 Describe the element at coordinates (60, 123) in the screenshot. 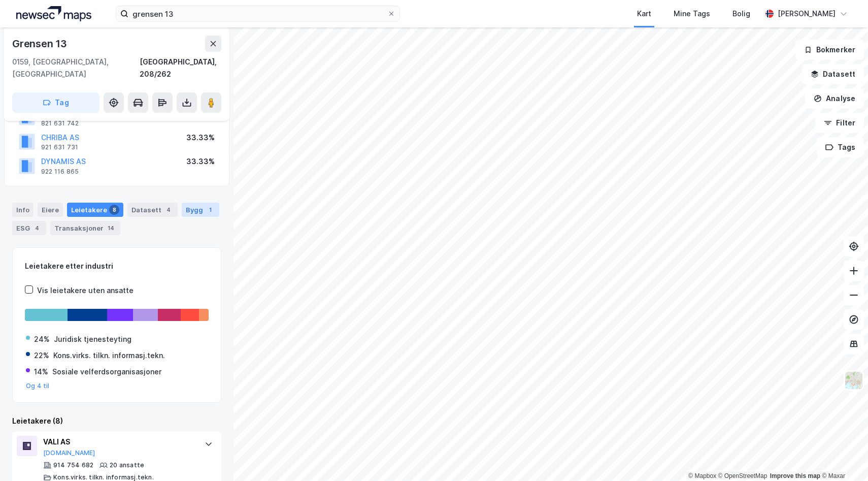

I see `div: 821 631 742` at that location.